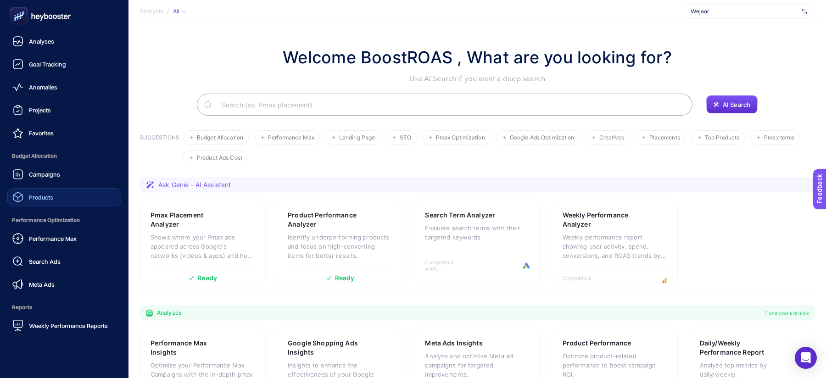  Describe the element at coordinates (64, 64) in the screenshot. I see `a: Goal Tracking` at that location.